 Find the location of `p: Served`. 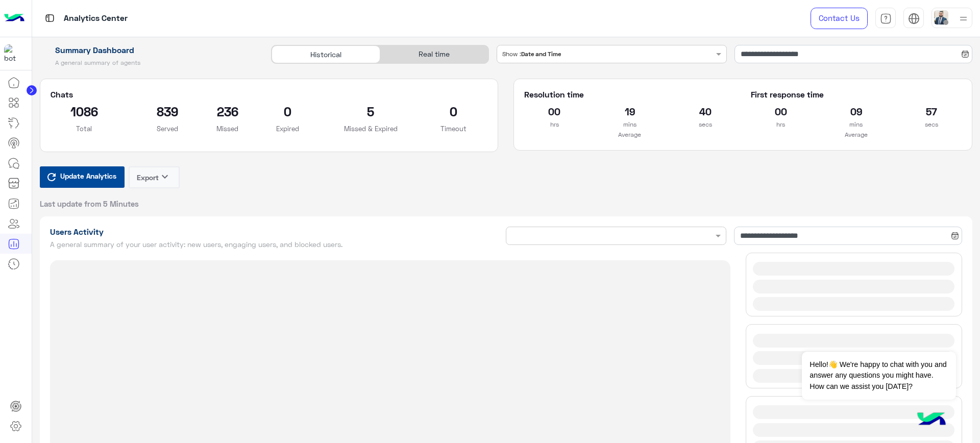

p: Served is located at coordinates (167, 129).